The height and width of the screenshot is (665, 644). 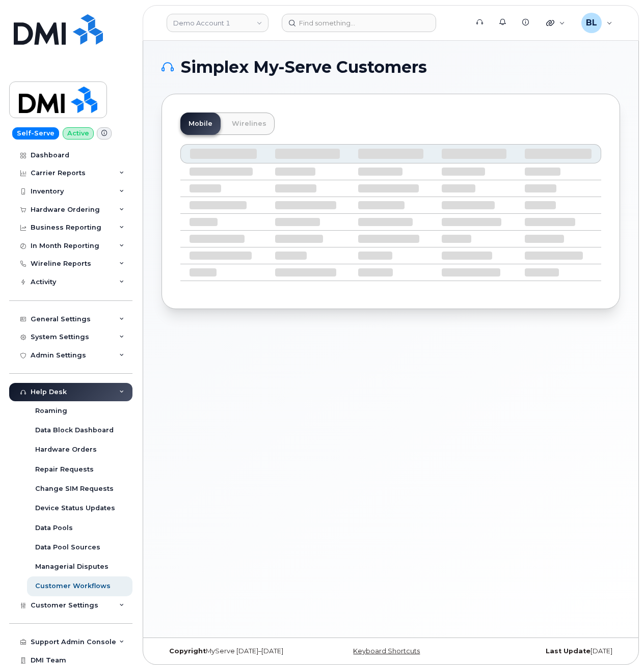 What do you see at coordinates (249, 124) in the screenshot?
I see `a: Wirelines` at bounding box center [249, 124].